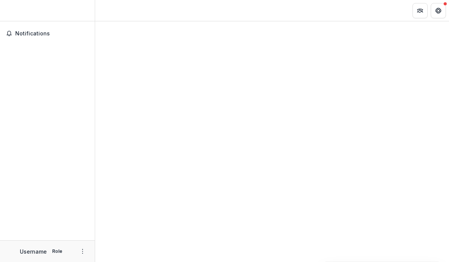 Image resolution: width=449 pixels, height=262 pixels. What do you see at coordinates (57, 251) in the screenshot?
I see `p: Role` at bounding box center [57, 251].